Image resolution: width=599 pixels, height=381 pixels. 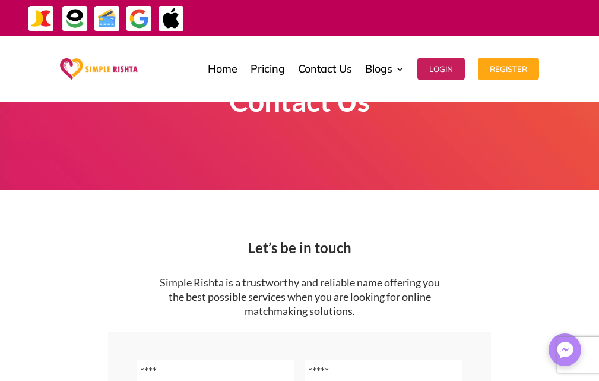 I want to click on img: Credit Cards, so click(x=107, y=18).